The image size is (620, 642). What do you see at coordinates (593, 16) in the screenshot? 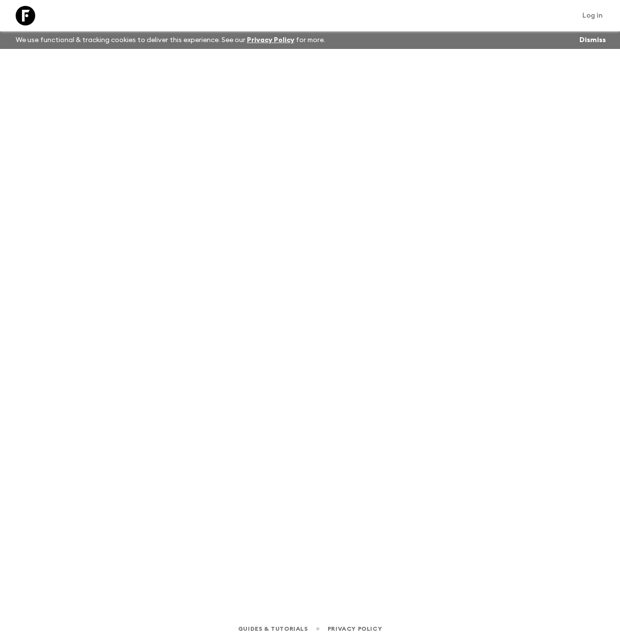
I see `a: Log in` at bounding box center [593, 16].